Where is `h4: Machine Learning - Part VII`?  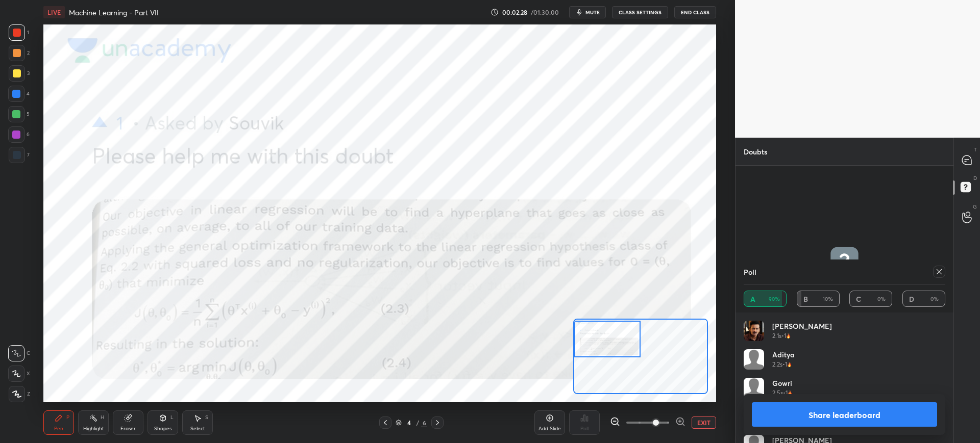
h4: Machine Learning - Part VII is located at coordinates (114, 13).